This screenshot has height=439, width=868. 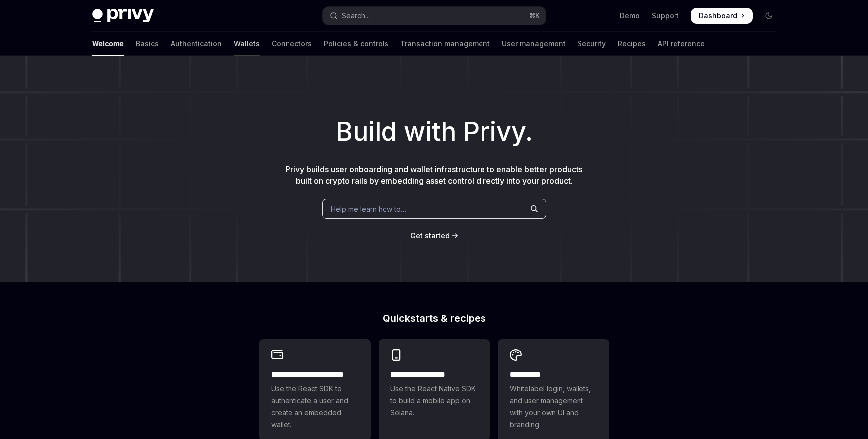 I want to click on span: Get started, so click(x=430, y=236).